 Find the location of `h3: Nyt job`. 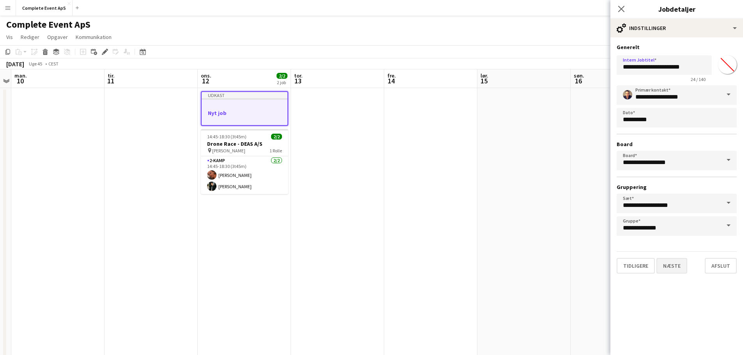

h3: Nyt job is located at coordinates (245, 113).